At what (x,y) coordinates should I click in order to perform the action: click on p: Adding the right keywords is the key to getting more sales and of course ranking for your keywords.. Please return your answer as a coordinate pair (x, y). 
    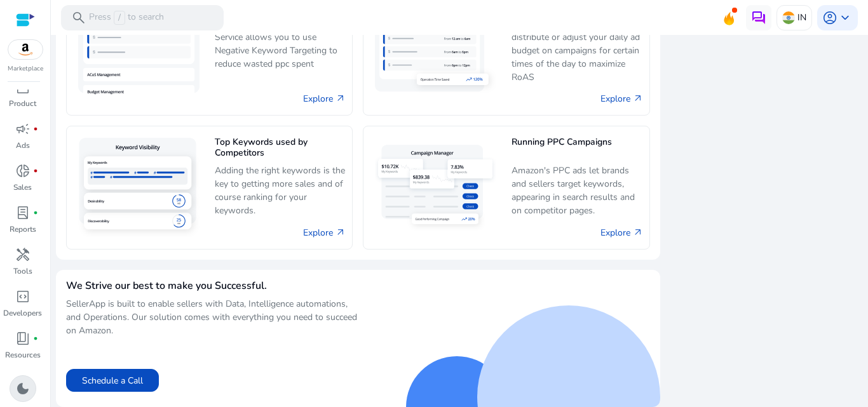
    Looking at the image, I should click on (280, 191).